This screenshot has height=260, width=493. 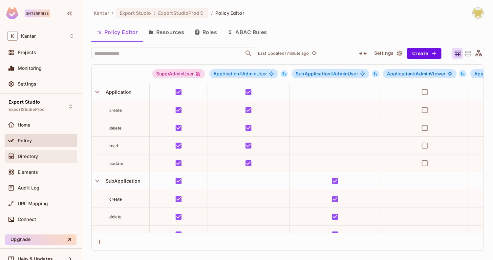 I want to click on button: ABAC Rules, so click(x=247, y=32).